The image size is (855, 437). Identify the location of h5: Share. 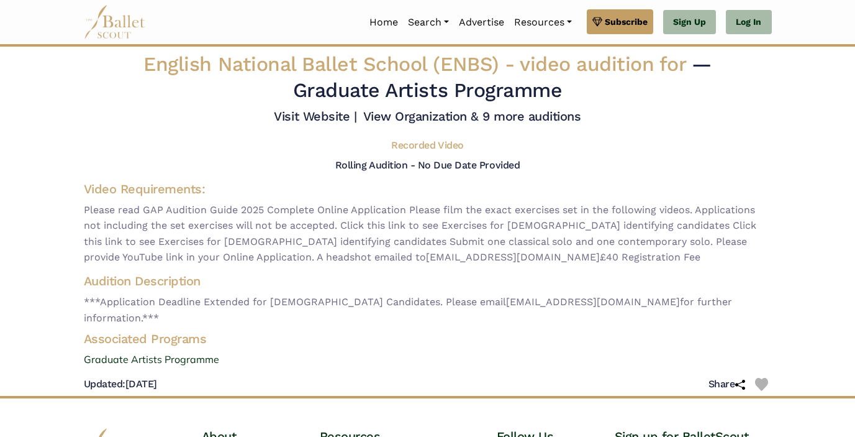
(726, 384).